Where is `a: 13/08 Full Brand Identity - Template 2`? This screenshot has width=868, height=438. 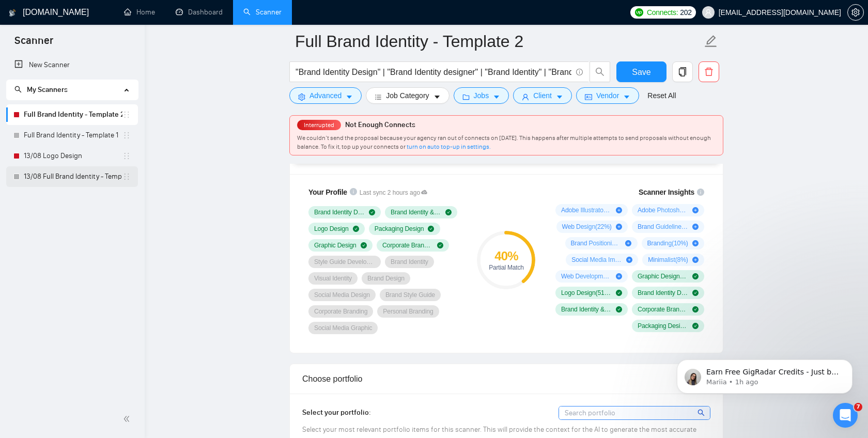 a: 13/08 Full Brand Identity - Template 2 is located at coordinates (73, 177).